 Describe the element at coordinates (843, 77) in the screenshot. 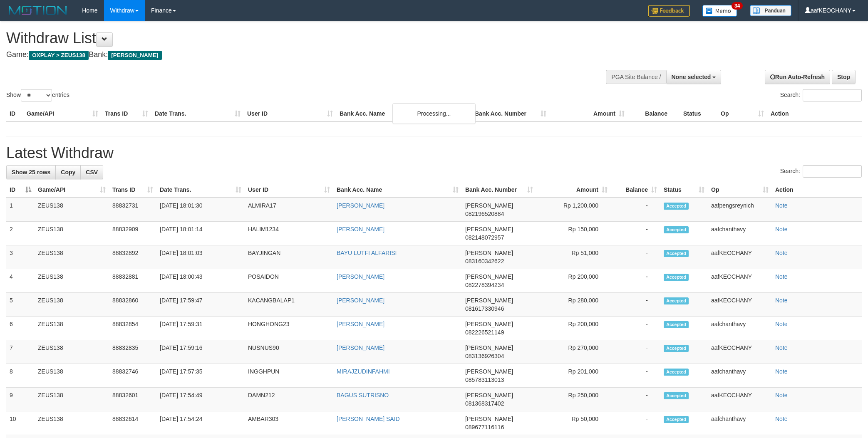

I see `a: Stop` at that location.